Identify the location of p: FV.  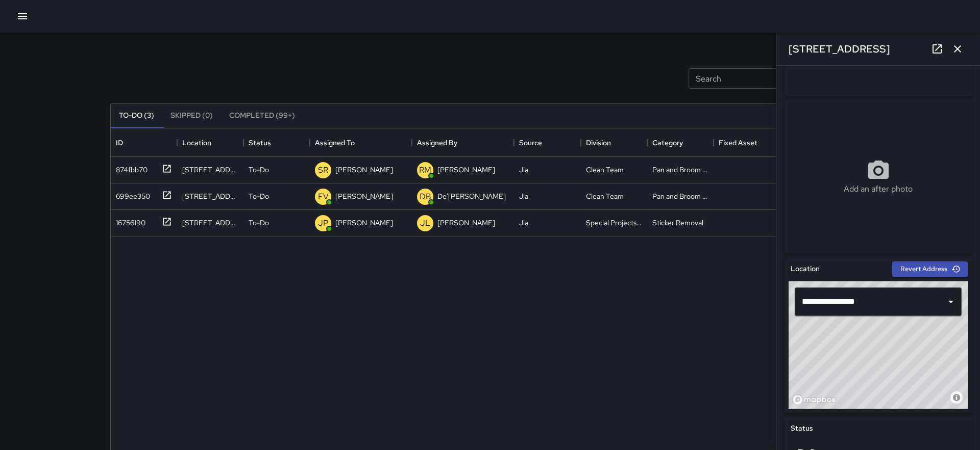
(323, 197).